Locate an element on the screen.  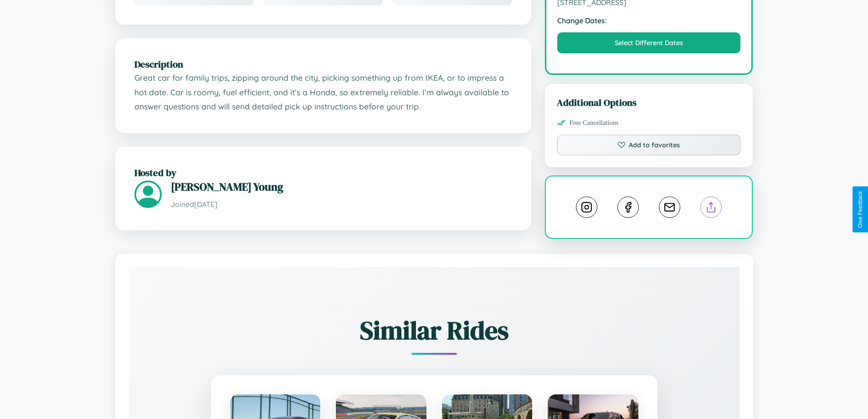
span: Free Cancellations is located at coordinates (594, 123).